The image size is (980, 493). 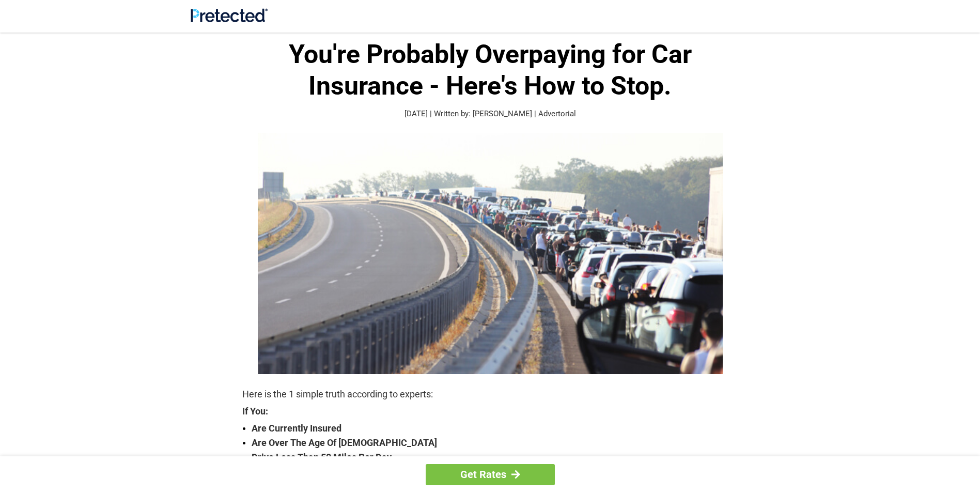 I want to click on a: Get Rates, so click(x=490, y=475).